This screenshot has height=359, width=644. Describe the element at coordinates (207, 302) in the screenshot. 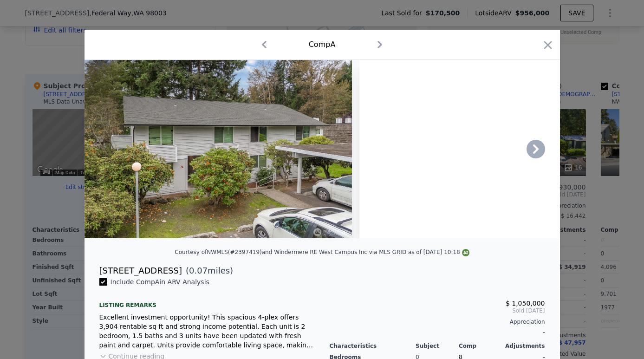

I see `div: Listing remarks` at that location.